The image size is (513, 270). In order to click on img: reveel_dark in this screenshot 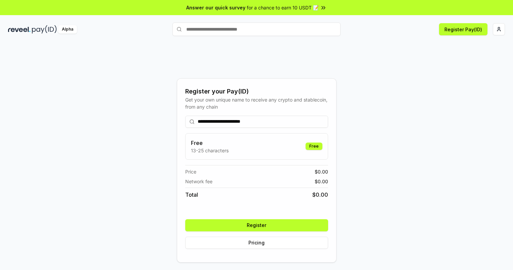, I will do `click(19, 29)`.